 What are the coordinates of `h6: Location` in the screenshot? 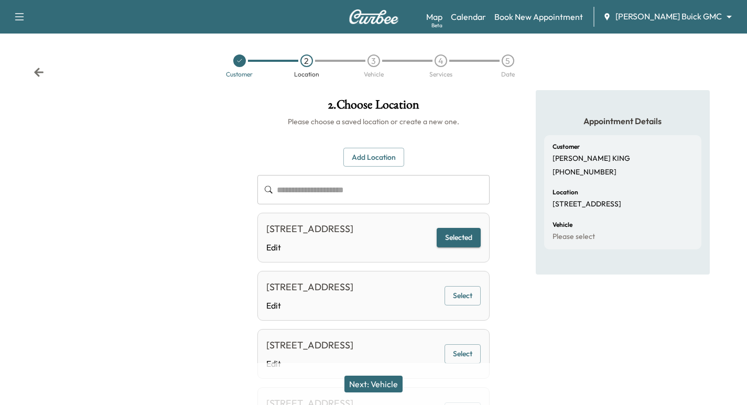 It's located at (565, 192).